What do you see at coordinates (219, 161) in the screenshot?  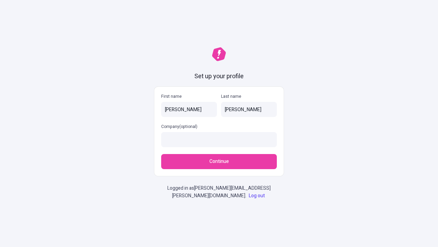 I see `button: Continue` at bounding box center [219, 161].